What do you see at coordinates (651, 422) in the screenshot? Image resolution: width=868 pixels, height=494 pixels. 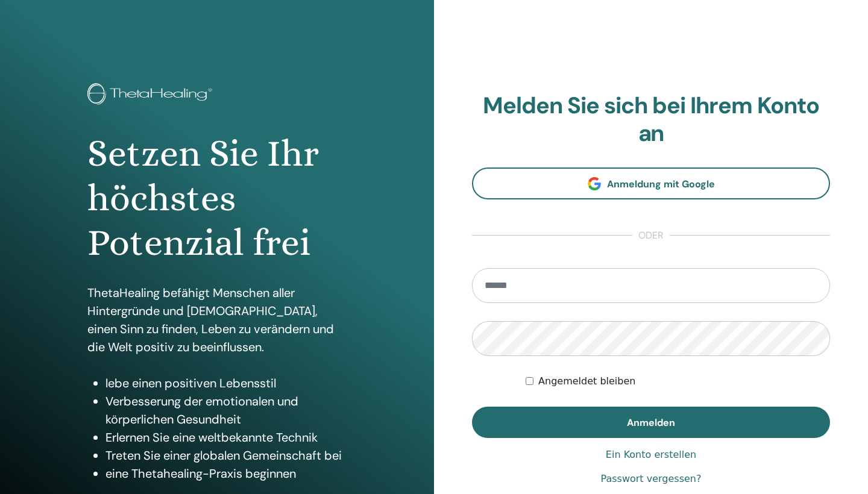 I see `span: Anmelden` at bounding box center [651, 422].